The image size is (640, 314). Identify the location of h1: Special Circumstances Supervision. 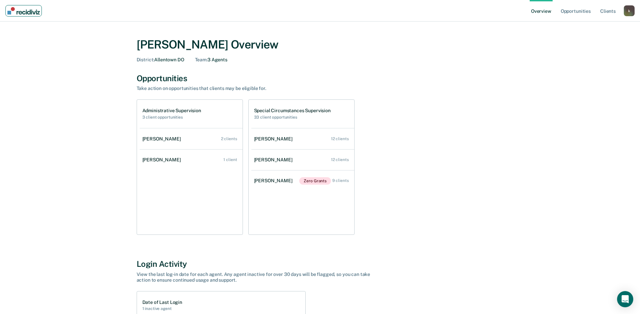
(292, 111).